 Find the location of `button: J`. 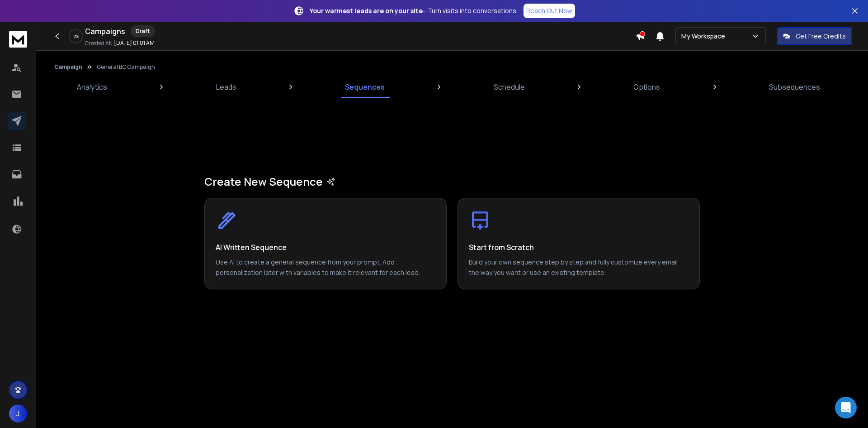

button: J is located at coordinates (18, 413).